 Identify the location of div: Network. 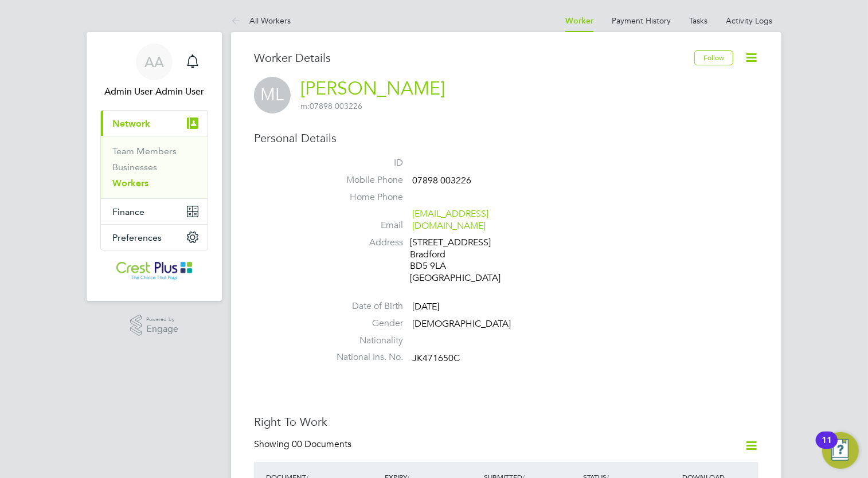
(154, 167).